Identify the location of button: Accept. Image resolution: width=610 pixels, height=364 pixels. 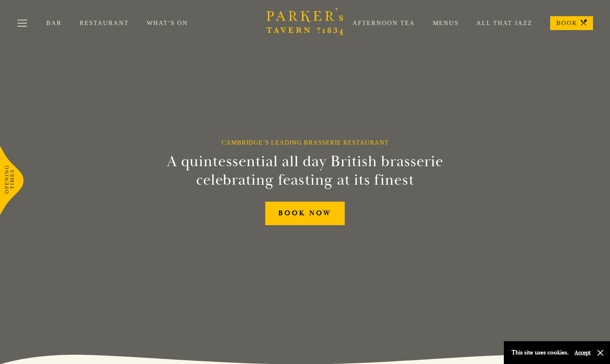
(583, 352).